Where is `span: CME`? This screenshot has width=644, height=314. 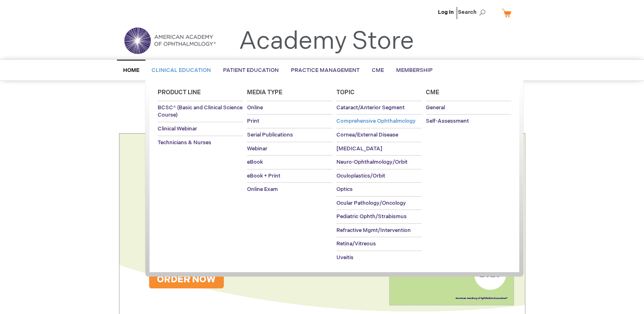 span: CME is located at coordinates (378, 71).